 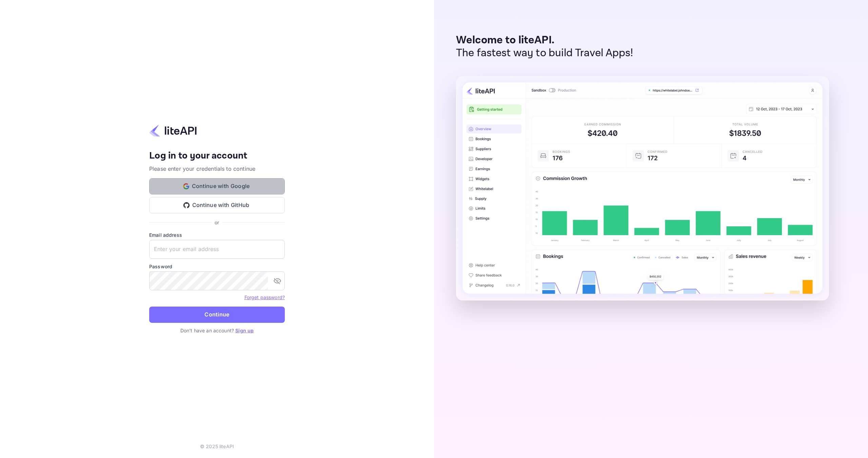 I want to click on p: or, so click(x=217, y=223).